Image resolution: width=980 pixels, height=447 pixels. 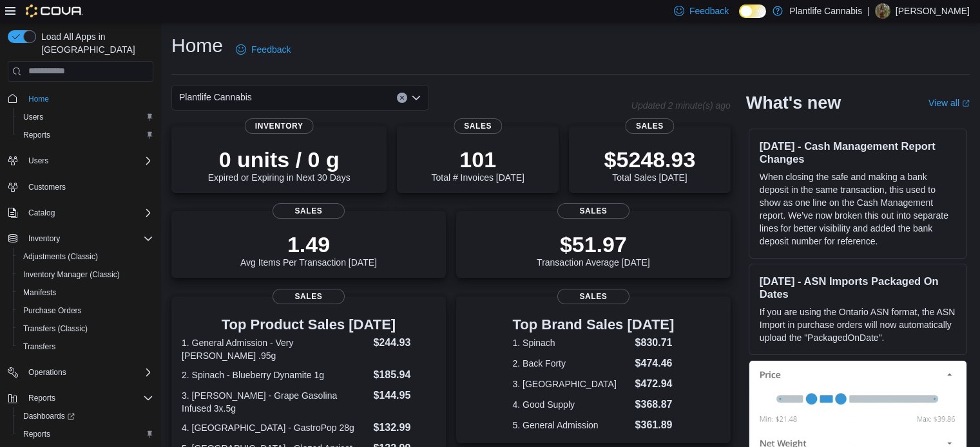 I want to click on img: Cova, so click(x=54, y=11).